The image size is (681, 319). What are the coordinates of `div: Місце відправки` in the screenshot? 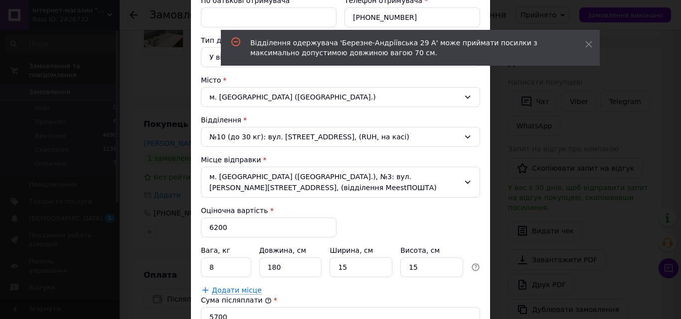 It's located at (340, 160).